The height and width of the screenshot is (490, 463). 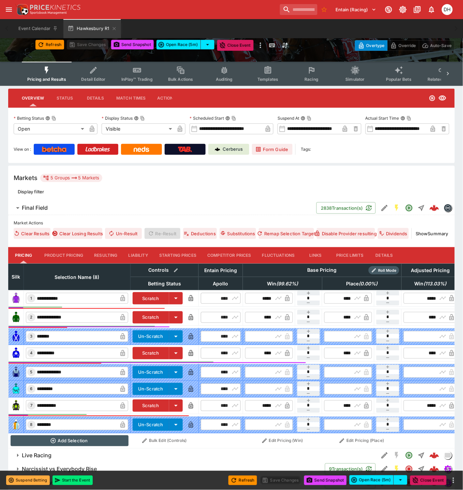 What do you see at coordinates (397, 456) in the screenshot?
I see `button: SGM Disabled` at bounding box center [397, 456].